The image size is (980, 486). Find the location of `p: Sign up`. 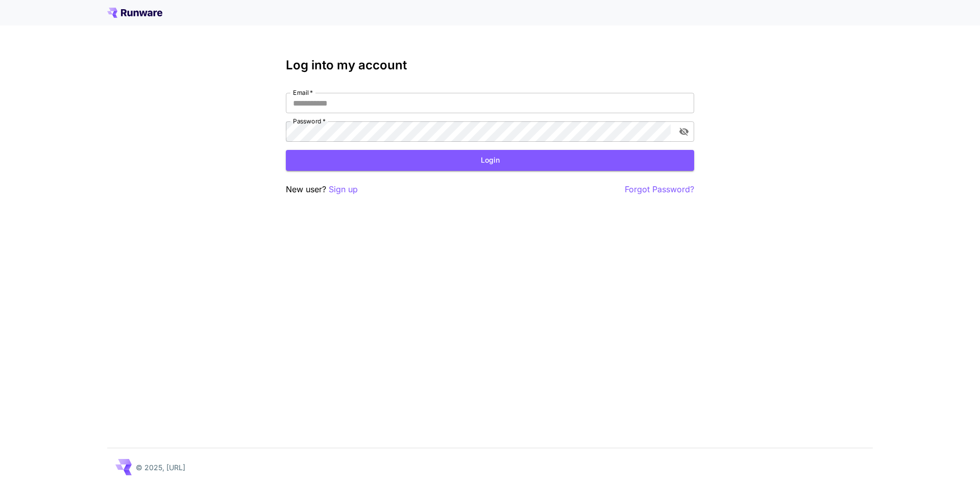

p: Sign up is located at coordinates (343, 189).